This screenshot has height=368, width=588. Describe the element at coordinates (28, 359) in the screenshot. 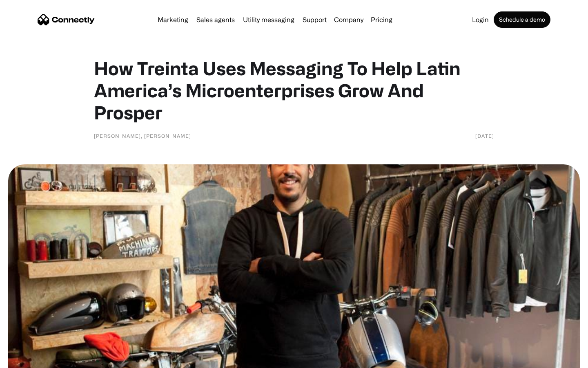

I see `aside: Language selected: English` at that location.